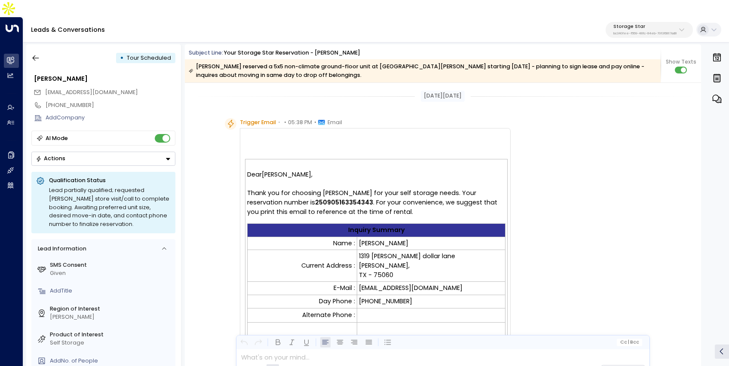  Describe the element at coordinates (103, 159) in the screenshot. I see `button: Actions` at that location.